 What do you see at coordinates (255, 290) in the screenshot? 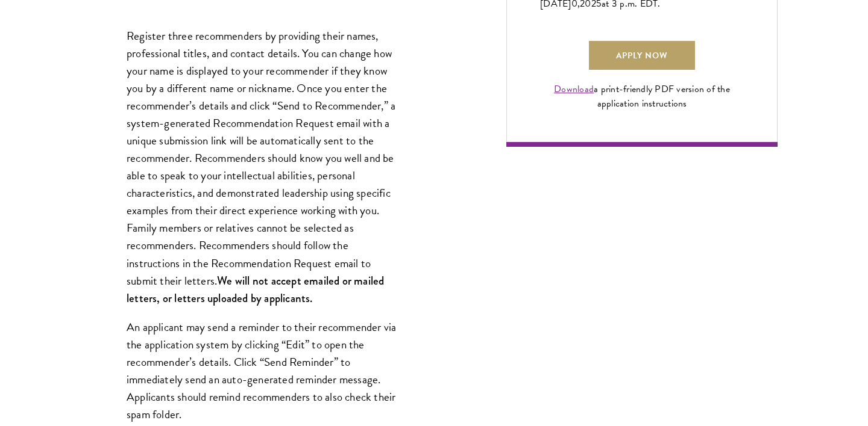
I see `strong: We will not accept emailed or mailed letters, or letters uploaded by applicants.` at bounding box center [255, 290].